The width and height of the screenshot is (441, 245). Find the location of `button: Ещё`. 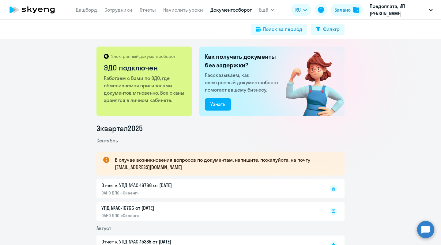

button: Ещё is located at coordinates (267, 10).